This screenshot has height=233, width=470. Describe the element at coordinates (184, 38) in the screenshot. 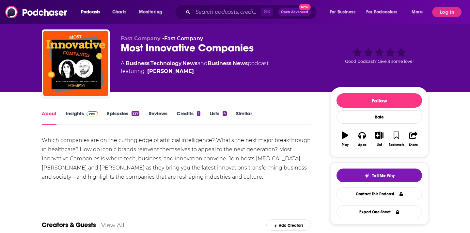

I see `a: Fast Company` at that location.